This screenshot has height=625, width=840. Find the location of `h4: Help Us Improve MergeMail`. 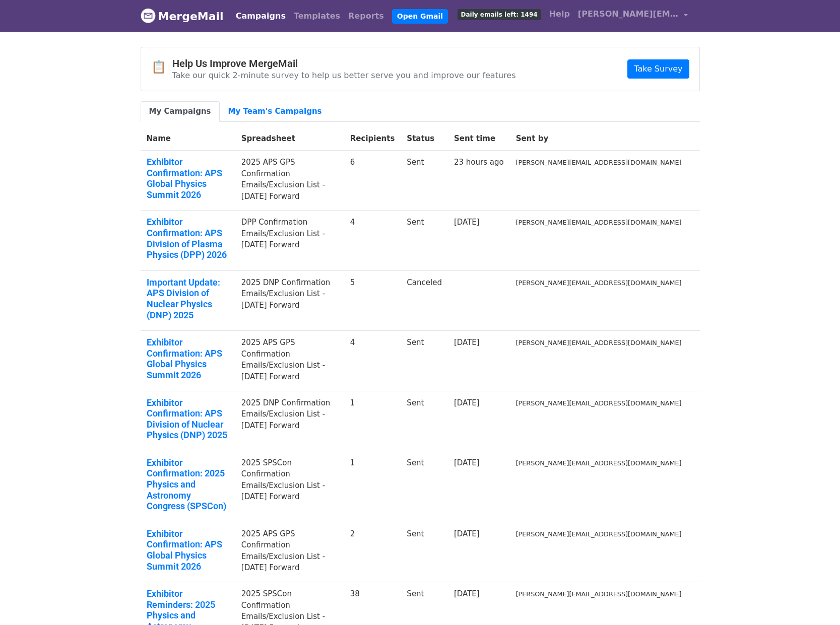

h4: Help Us Improve MergeMail is located at coordinates (344, 64).